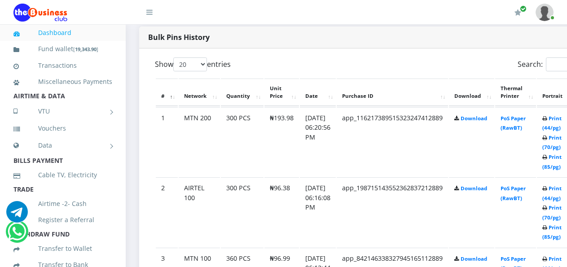  Describe the element at coordinates (166, 142) in the screenshot. I see `td: 1` at that location.